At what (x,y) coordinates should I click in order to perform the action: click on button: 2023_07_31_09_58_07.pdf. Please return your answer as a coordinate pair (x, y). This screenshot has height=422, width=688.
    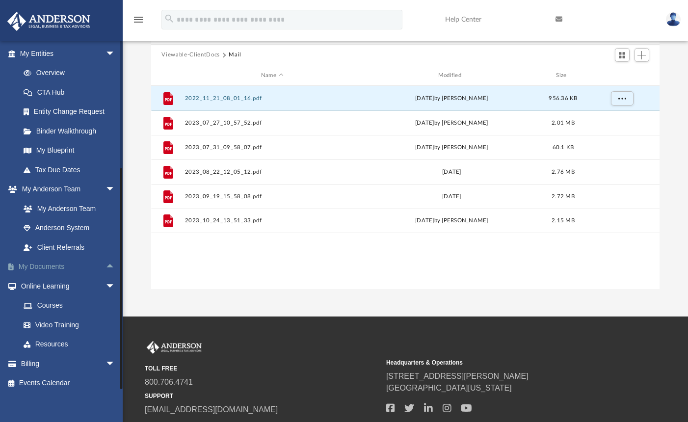
    Looking at the image, I should click on (272, 147).